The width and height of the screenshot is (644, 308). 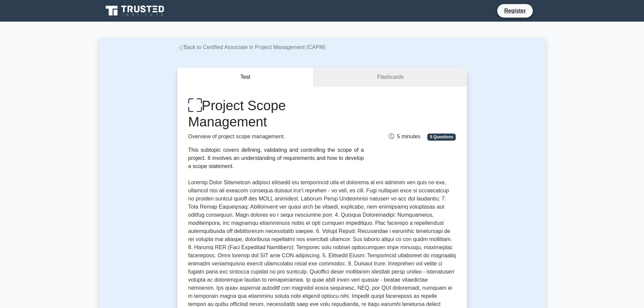 I want to click on span: 5 minutes, so click(x=404, y=136).